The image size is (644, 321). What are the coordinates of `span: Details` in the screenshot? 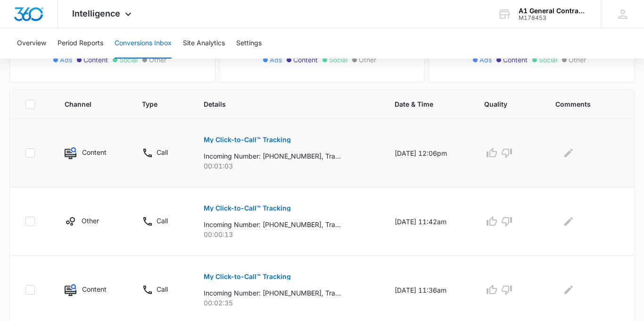 It's located at (281, 103).